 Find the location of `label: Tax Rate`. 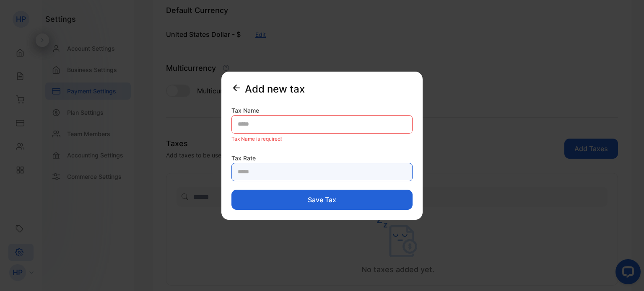

label: Tax Rate is located at coordinates (244, 158).